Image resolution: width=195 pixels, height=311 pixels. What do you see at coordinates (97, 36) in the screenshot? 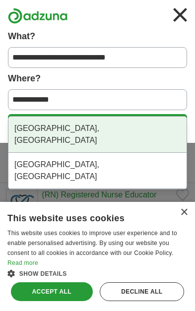
I see `label: What?` at bounding box center [97, 36].